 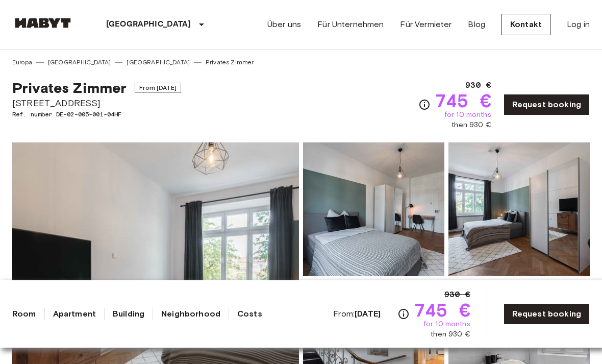 I want to click on a: Costs, so click(x=250, y=314).